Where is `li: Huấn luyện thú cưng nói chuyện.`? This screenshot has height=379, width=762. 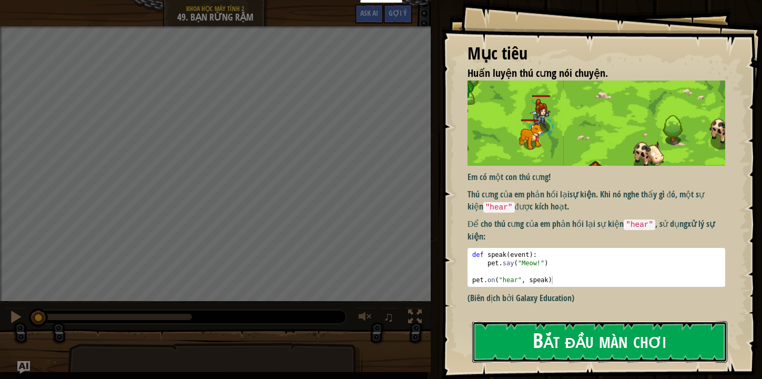
li: Huấn luyện thú cưng nói chuyện. is located at coordinates (589, 73).